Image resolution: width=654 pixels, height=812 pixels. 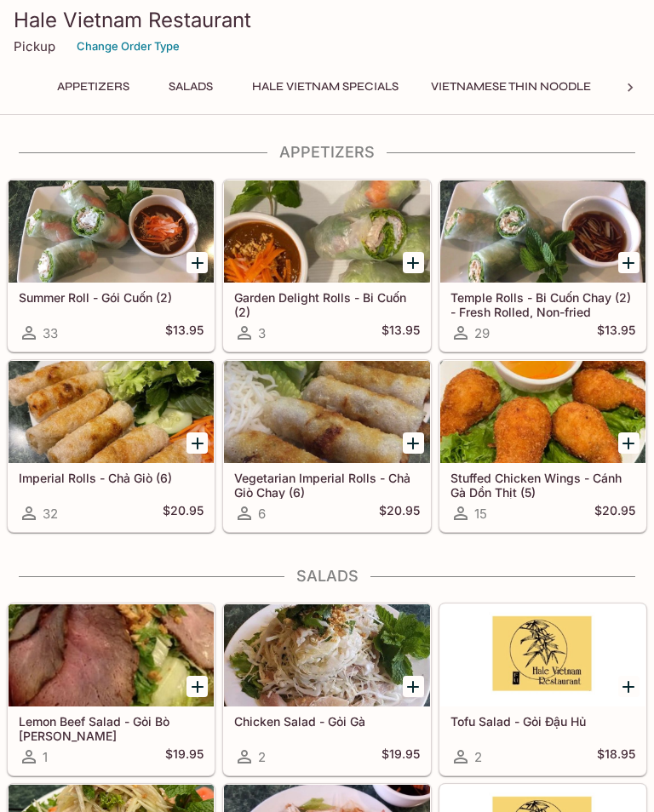 I want to click on span: 6, so click(x=261, y=514).